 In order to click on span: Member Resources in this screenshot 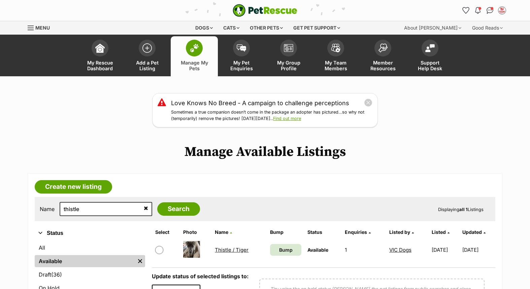, I will do `click(383, 66)`.